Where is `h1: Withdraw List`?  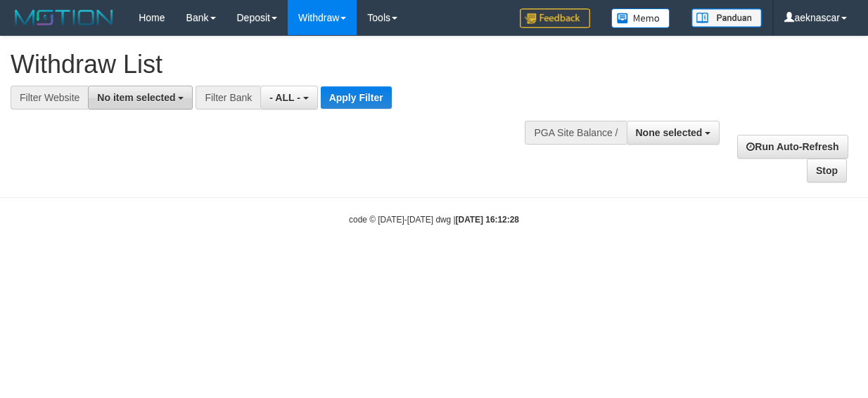
h1: Withdraw List is located at coordinates (288, 64).